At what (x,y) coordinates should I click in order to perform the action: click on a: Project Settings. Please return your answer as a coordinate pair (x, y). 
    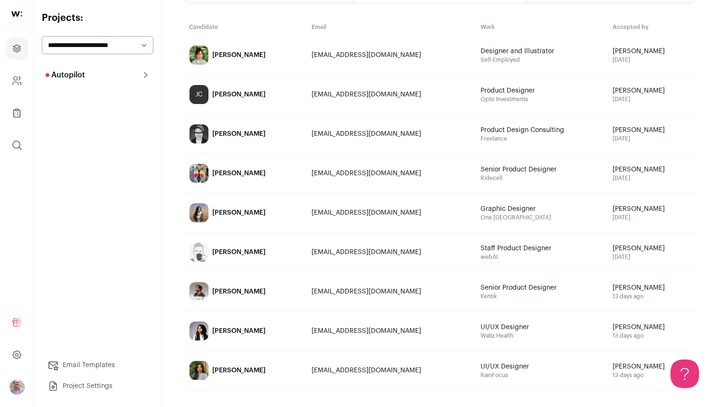
    Looking at the image, I should click on (97, 386).